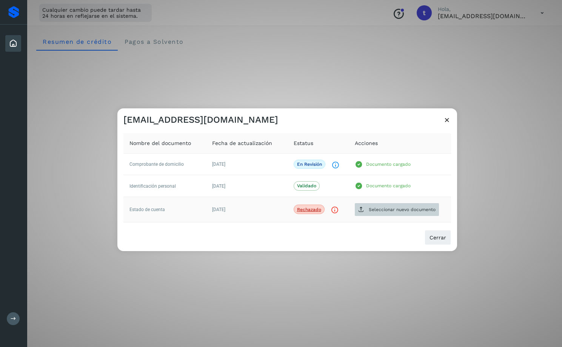 The width and height of the screenshot is (562, 347). Describe the element at coordinates (160, 143) in the screenshot. I see `span: Nombre del documento` at that location.